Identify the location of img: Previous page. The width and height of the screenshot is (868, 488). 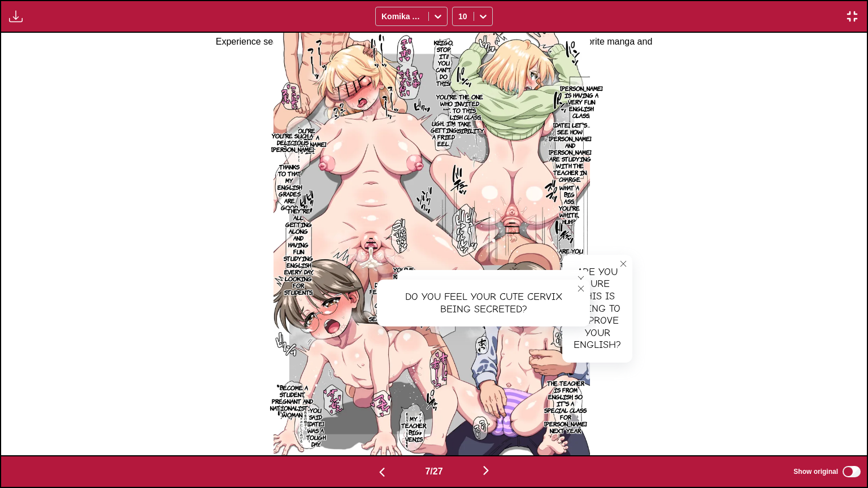
(382, 473).